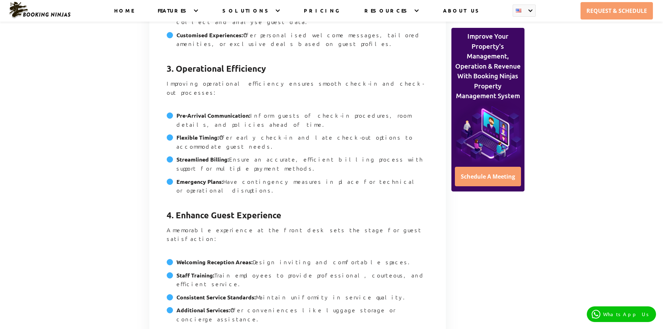 The image size is (663, 329). What do you see at coordinates (214, 262) in the screenshot?
I see `strong: Welcoming Reception Areas:` at bounding box center [214, 262].